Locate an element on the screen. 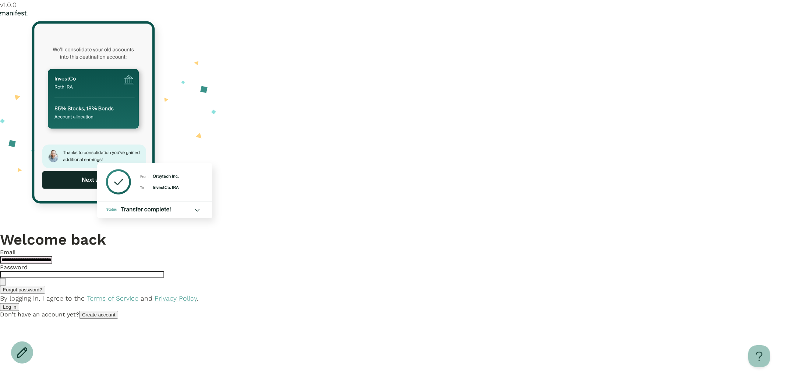 This screenshot has width=785, height=382. a: Privacy Policy is located at coordinates (176, 298).